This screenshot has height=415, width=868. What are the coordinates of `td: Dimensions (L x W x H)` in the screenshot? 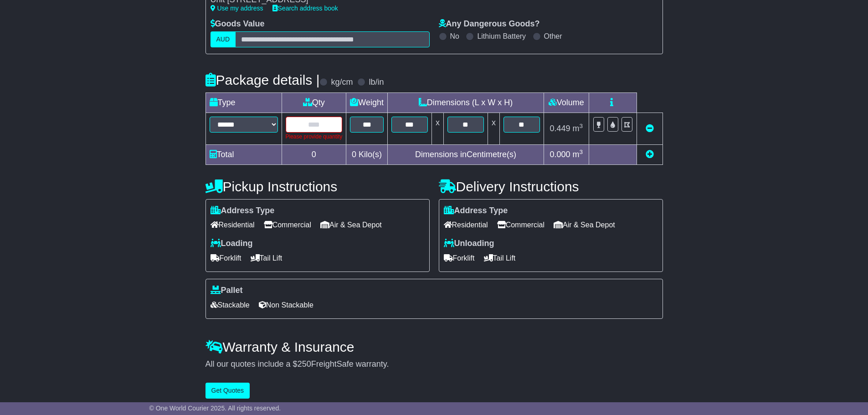 It's located at (465, 103).